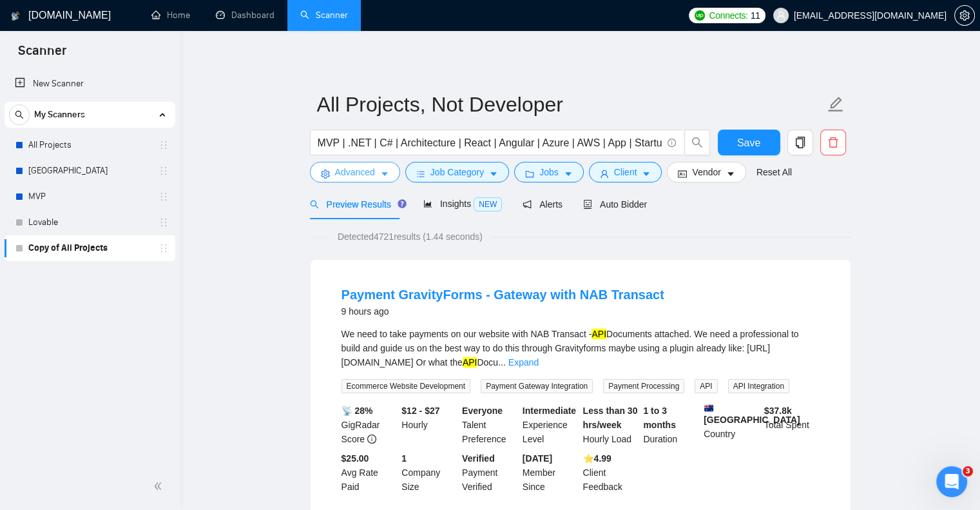 The image size is (980, 510). What do you see at coordinates (21, 18) in the screenshot?
I see `button: go back` at bounding box center [21, 18].